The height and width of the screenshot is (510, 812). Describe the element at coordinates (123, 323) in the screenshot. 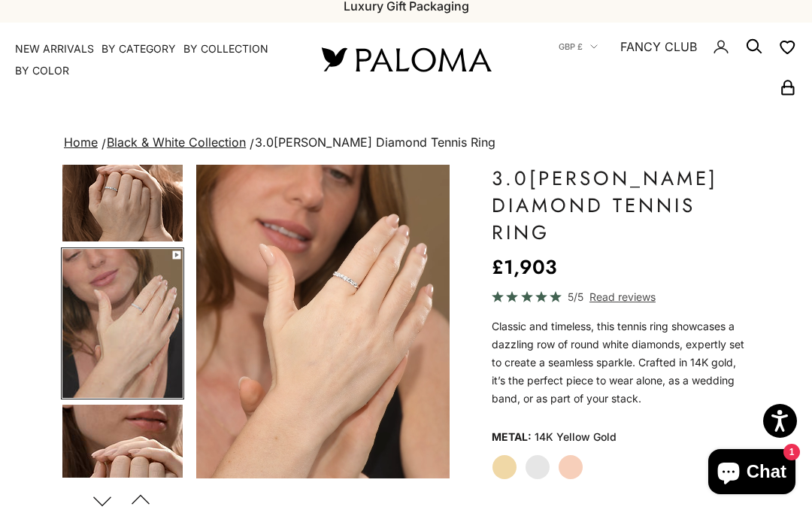

I see `button: Go to item 5` at that location.